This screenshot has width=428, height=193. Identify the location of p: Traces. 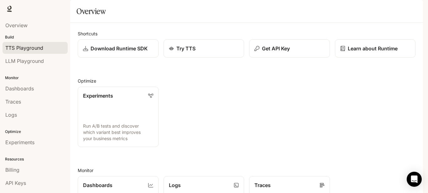
(262, 185).